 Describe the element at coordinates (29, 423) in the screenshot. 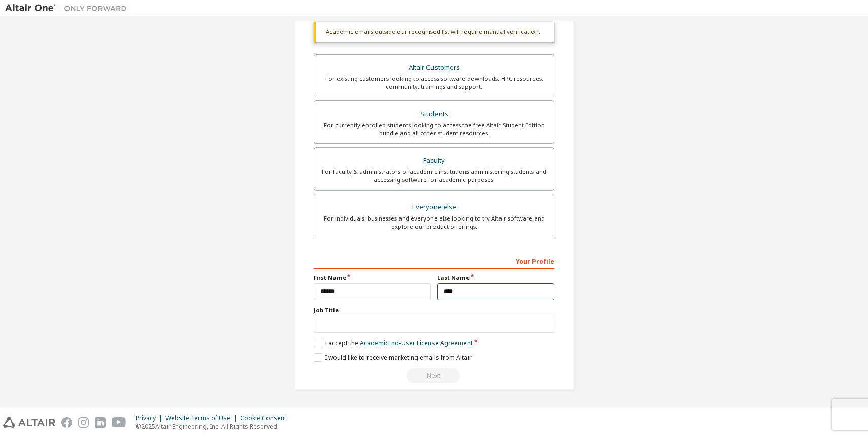

I see `img: altair_logo.svg` at that location.